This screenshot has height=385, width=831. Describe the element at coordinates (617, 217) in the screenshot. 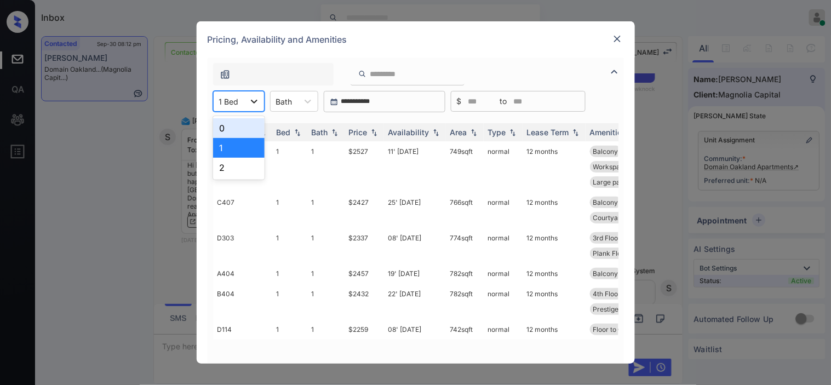

I see `span: Courtyard view` at that location.